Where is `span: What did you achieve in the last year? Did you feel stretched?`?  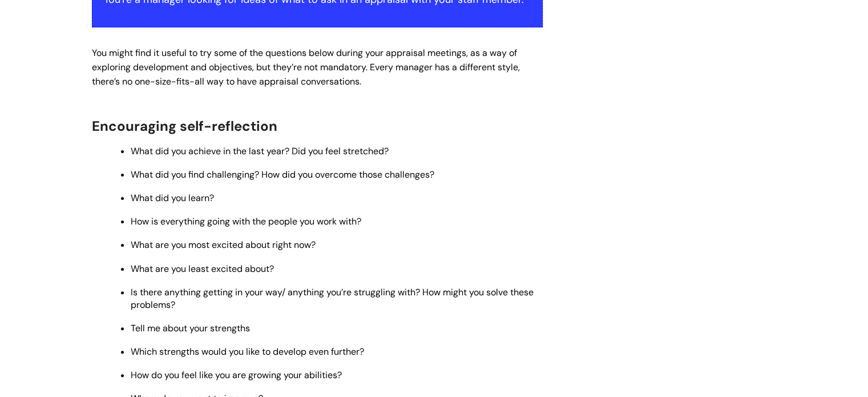 span: What did you achieve in the last year? Did you feel stretched? is located at coordinates (260, 151).